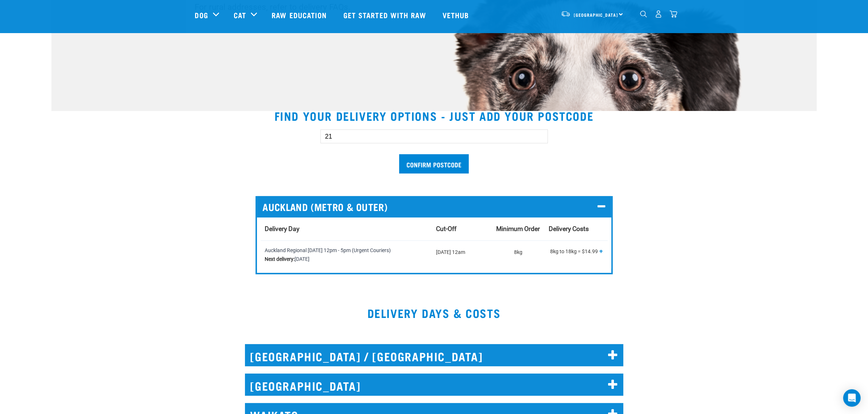 Image resolution: width=868 pixels, height=414 pixels. What do you see at coordinates (461, 229) in the screenshot?
I see `th: Cut-Off` at bounding box center [461, 229].